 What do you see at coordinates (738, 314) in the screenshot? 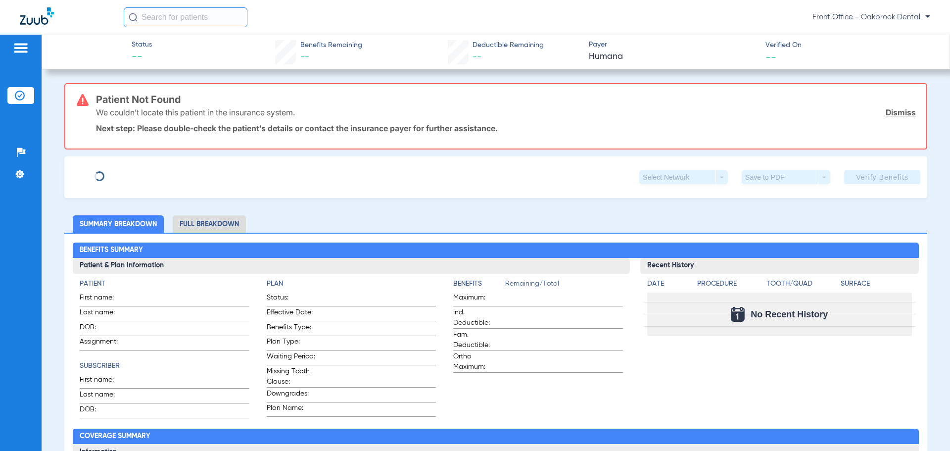
I see `img: Calendar` at bounding box center [738, 314].